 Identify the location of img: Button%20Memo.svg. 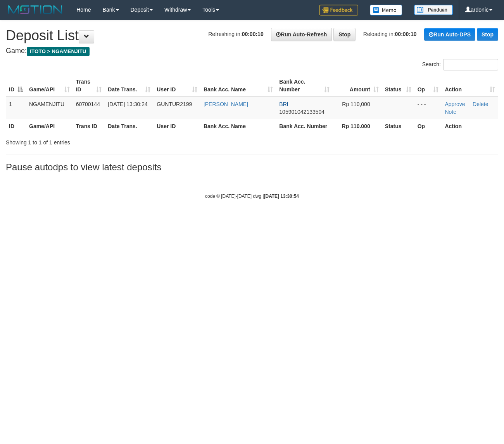
(386, 10).